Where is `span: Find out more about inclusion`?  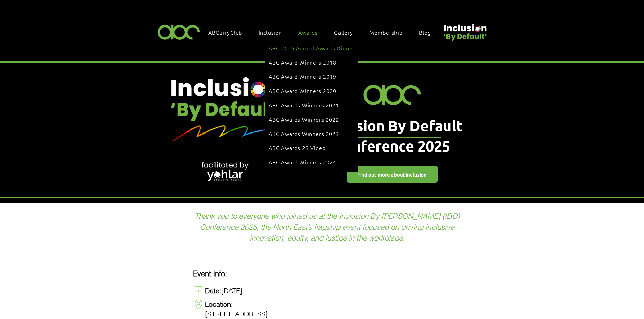 span: Find out more about inclusion is located at coordinates (392, 174).